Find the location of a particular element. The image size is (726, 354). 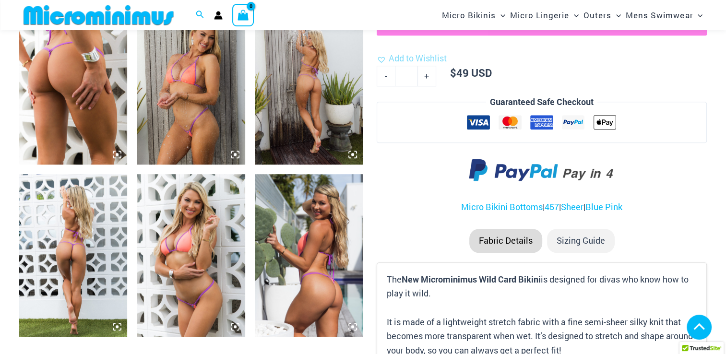

img: Wild Card Neon Bliss 312 Top 457 Micro 03 is located at coordinates (73, 255).